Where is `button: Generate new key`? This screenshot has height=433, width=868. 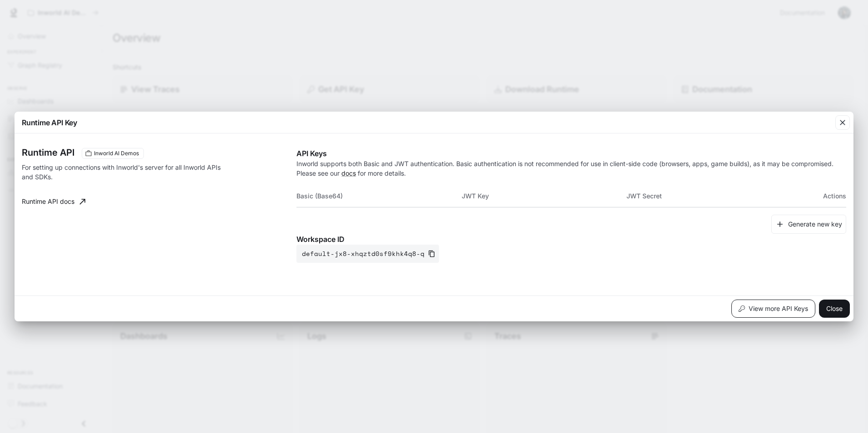 button: Generate new key is located at coordinates (808, 225).